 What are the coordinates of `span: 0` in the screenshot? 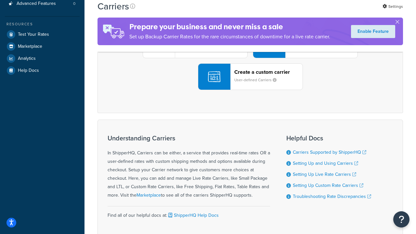 It's located at (74, 4).